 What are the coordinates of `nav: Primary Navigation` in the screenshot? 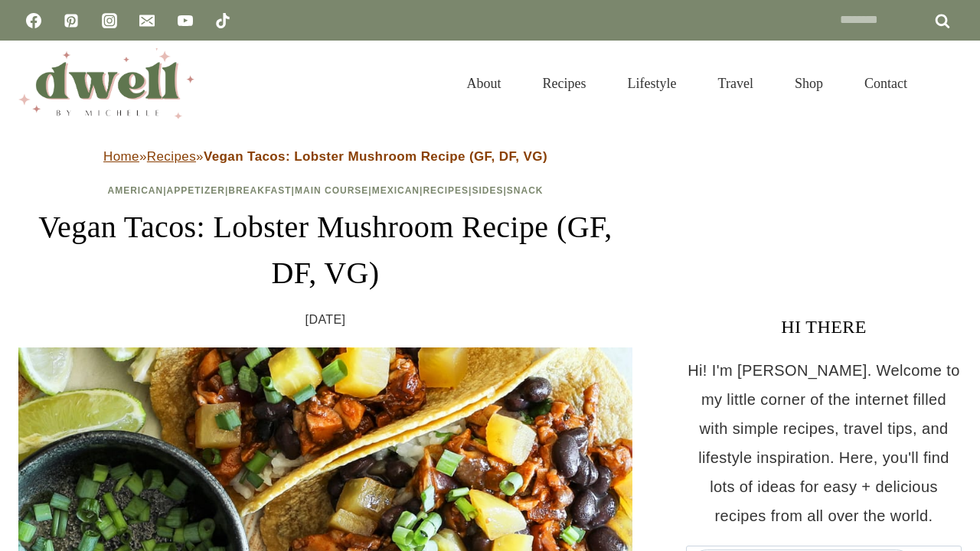 It's located at (687, 84).